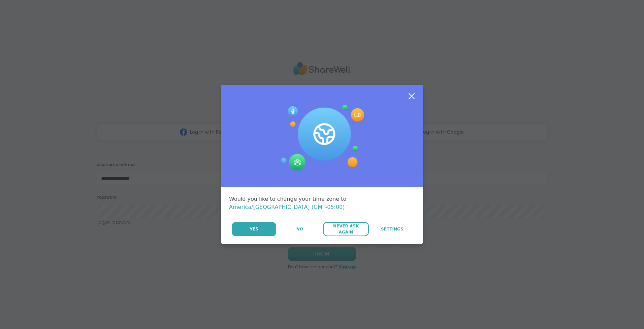  I want to click on button: Never Ask Again, so click(346, 229).